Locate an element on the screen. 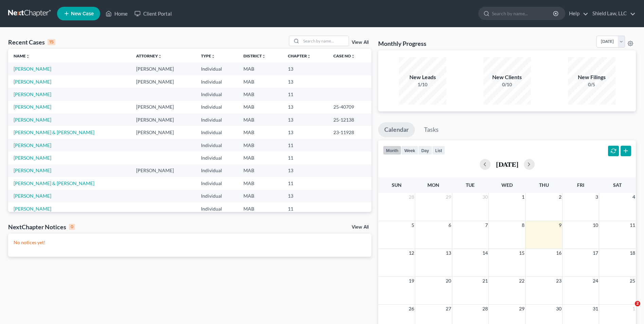  span: Mon is located at coordinates (433, 185).